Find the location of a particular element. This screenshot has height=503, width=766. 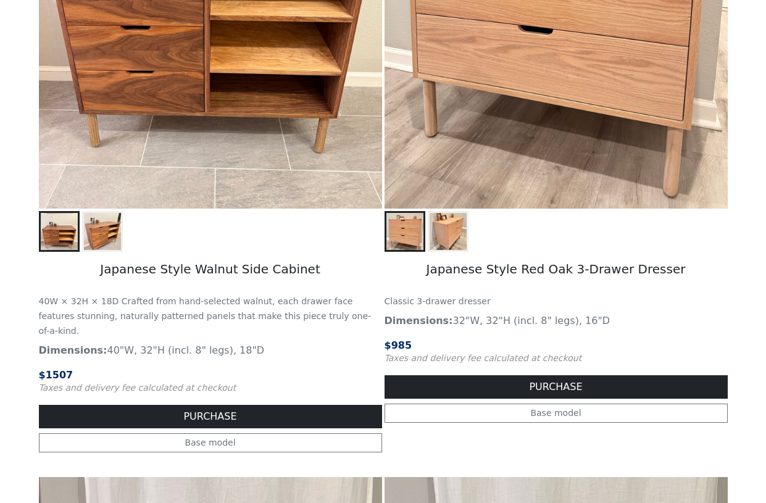

small: 40W × 32H × 18D Crafted from hand-selected walnut, each drawer face features stunning, naturally ... is located at coordinates (205, 316).